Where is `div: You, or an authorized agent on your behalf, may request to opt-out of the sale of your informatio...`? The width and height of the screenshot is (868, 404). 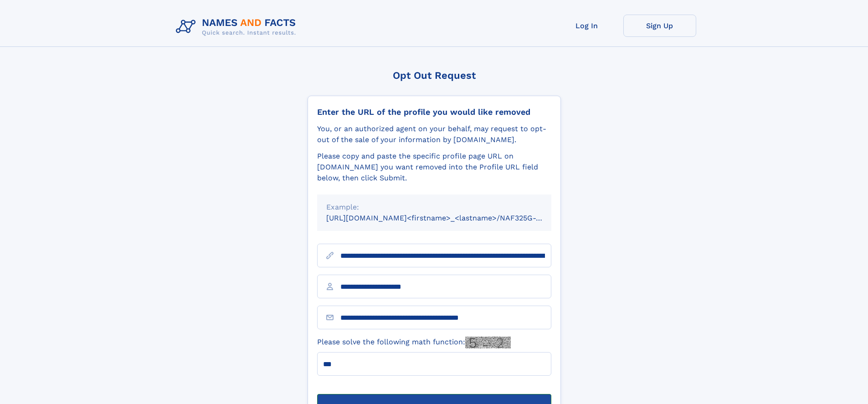
div: You, or an authorized agent on your behalf, may request to opt-out of the sale of your informatio... is located at coordinates (434, 134).